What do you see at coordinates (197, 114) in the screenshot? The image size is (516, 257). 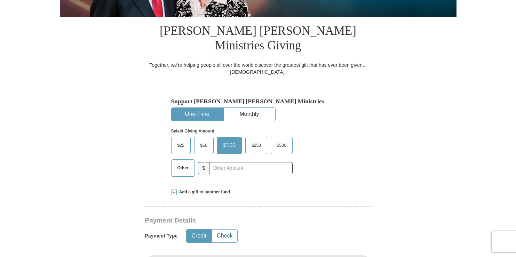 I see `button: One-Time` at bounding box center [197, 114].